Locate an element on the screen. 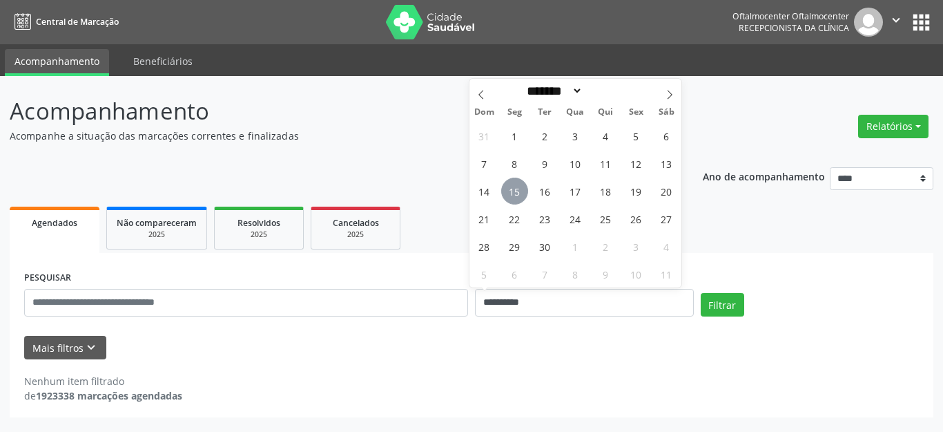 The image size is (943, 432). span: Ter is located at coordinates (545, 112).